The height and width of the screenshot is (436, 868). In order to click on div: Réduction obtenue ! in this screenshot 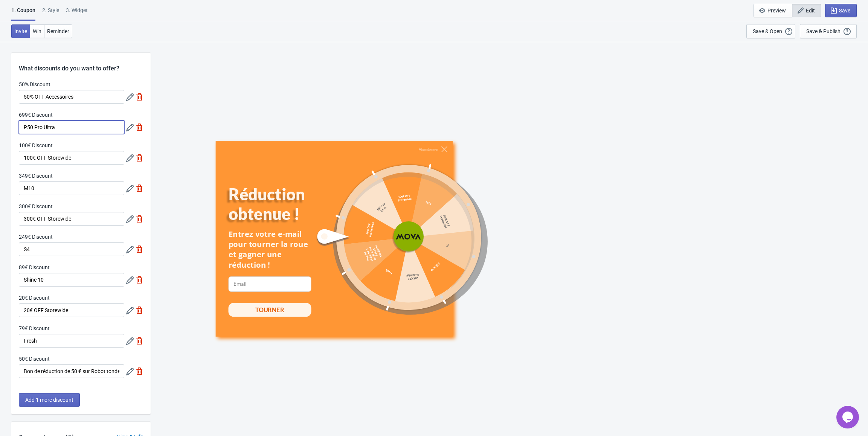, I will do `click(278, 204)`.